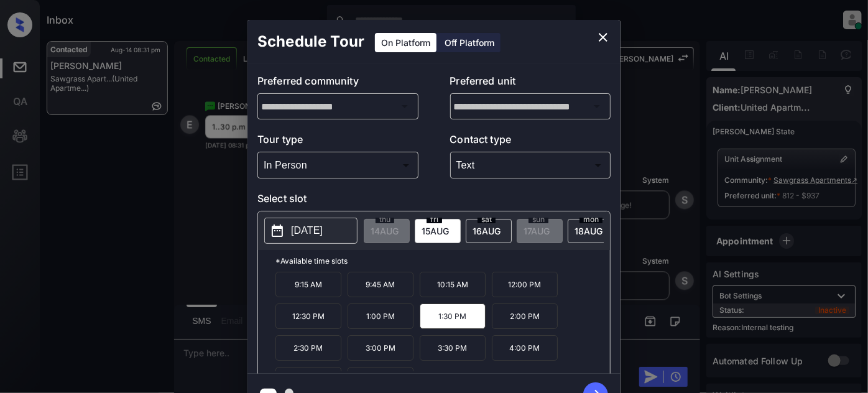 The height and width of the screenshot is (393, 868). What do you see at coordinates (530, 83) in the screenshot?
I see `p: Preferred unit` at bounding box center [530, 83].